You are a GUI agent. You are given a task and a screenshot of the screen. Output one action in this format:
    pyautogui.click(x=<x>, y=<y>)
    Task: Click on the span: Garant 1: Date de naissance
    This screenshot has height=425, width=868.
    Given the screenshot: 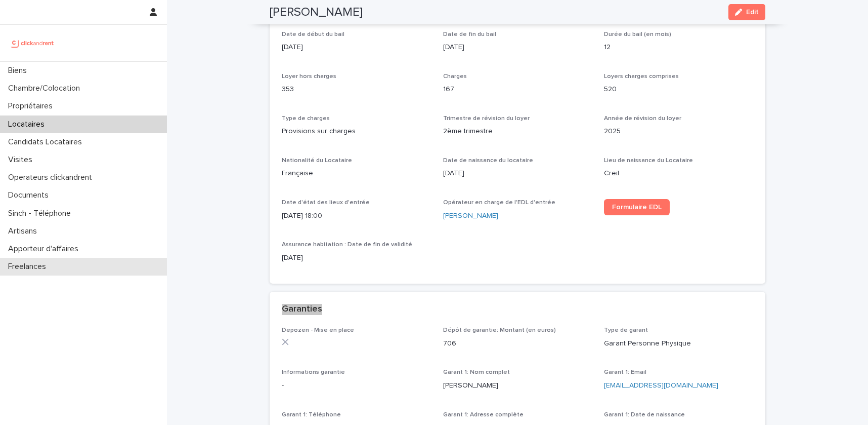 What is the action you would take?
    pyautogui.click(x=644, y=415)
    